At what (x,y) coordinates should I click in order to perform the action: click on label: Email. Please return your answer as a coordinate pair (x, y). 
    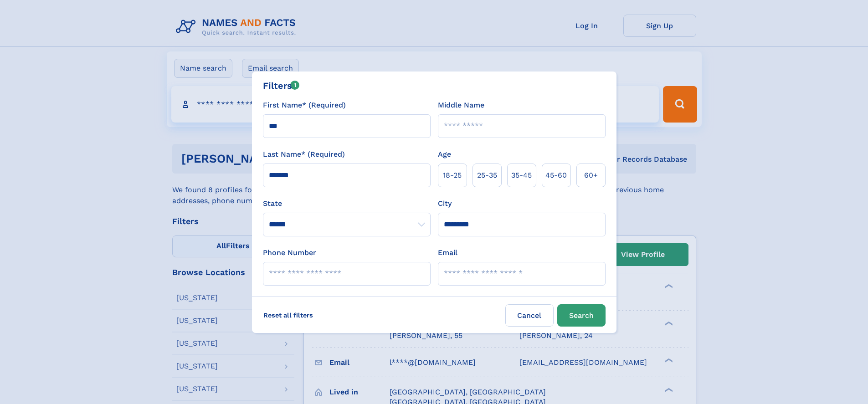
    Looking at the image, I should click on (448, 253).